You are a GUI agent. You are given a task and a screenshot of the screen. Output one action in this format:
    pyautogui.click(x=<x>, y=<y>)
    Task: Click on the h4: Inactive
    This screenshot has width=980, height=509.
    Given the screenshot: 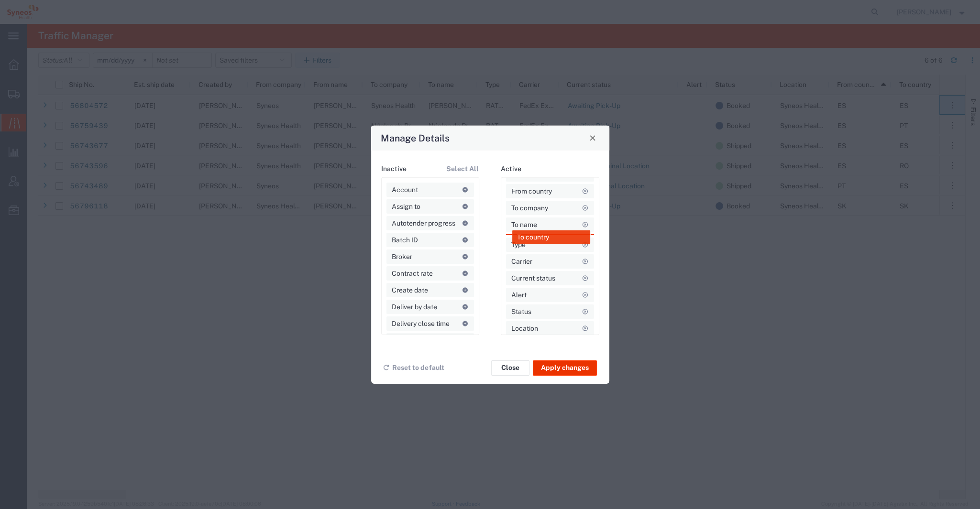 What is the action you would take?
    pyautogui.click(x=394, y=168)
    